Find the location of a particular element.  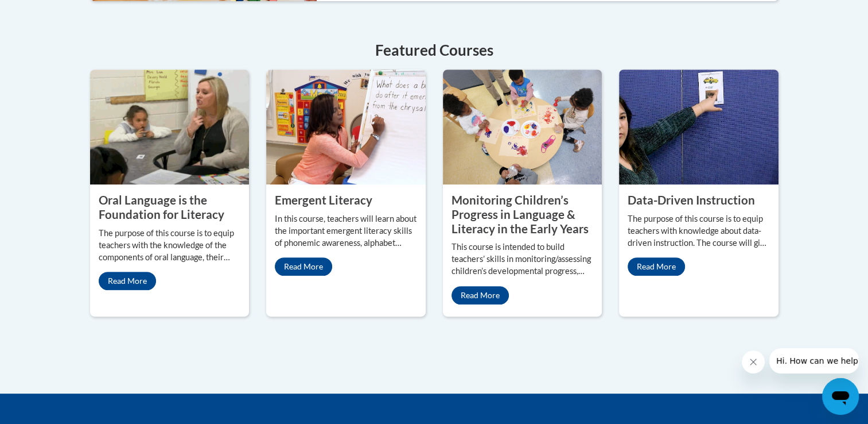

img: Monitoring Children’s Progress in Language & Literacy in the Early Years is located at coordinates (523, 127).